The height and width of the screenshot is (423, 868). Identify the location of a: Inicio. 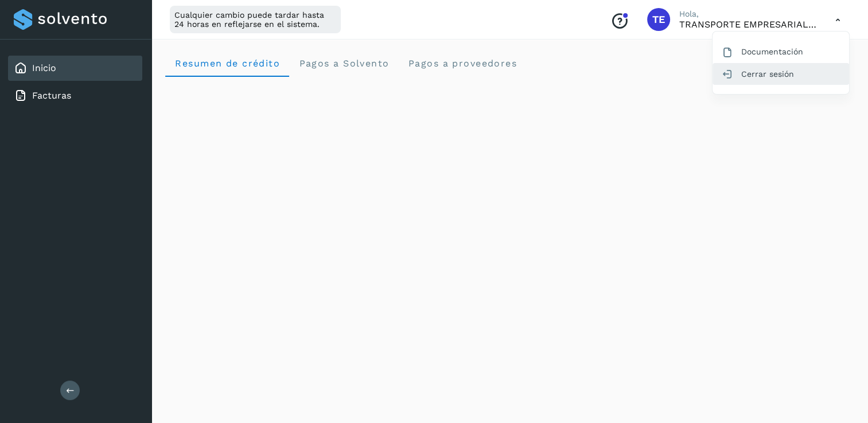
(44, 68).